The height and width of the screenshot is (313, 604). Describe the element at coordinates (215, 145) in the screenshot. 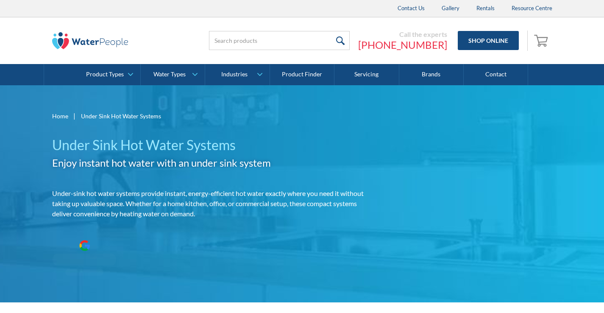

I see `h1: Under Sink Hot Water Systems` at that location.